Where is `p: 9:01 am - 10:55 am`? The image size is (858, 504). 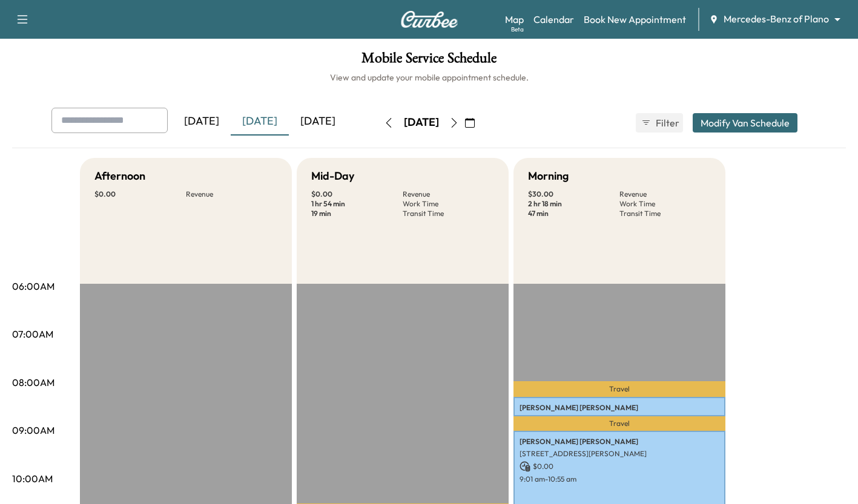
p: 9:01 am - 10:55 am is located at coordinates (619, 479).